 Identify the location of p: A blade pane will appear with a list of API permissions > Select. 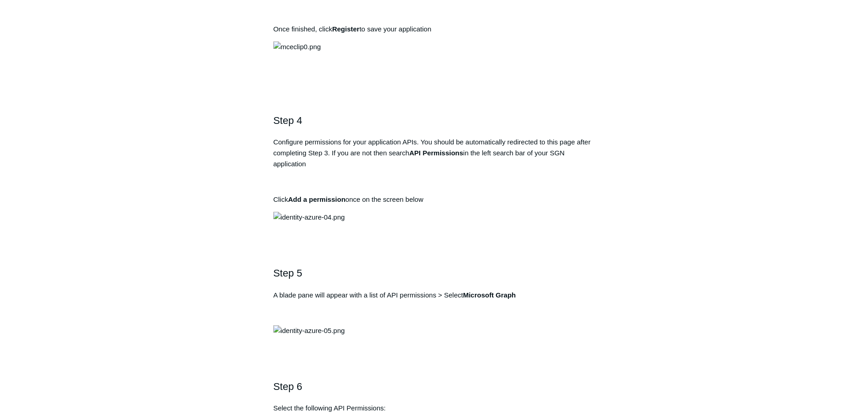
(434, 295).